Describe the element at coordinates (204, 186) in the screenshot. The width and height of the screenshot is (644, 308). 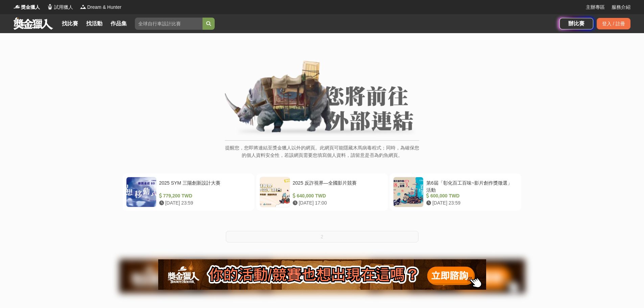
I see `div: 2025 SYM 三陽創新設計大賽` at that location.